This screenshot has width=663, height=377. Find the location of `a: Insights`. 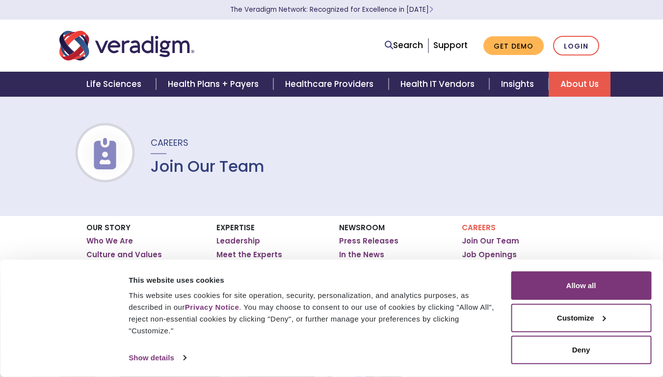

a: Insights is located at coordinates (518, 84).